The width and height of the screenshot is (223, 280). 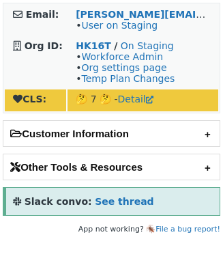 What do you see at coordinates (124, 202) in the screenshot?
I see `strong: See thread` at bounding box center [124, 202].